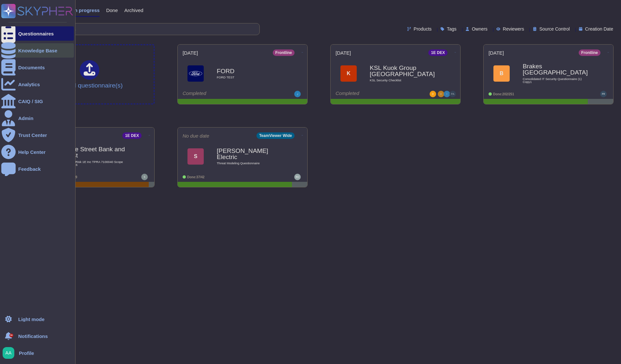 This screenshot has height=364, width=621. Describe the element at coordinates (37, 118) in the screenshot. I see `a: Admin` at that location.